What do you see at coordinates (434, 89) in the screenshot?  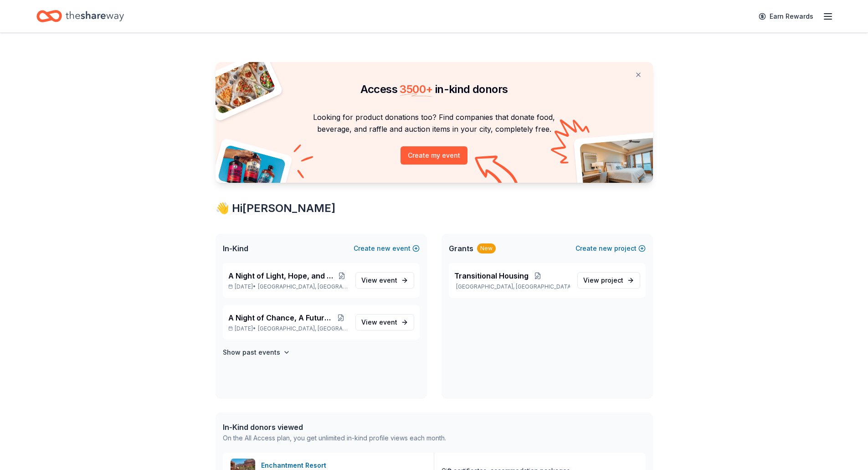 I see `span: Access in-kind donors` at bounding box center [434, 89].